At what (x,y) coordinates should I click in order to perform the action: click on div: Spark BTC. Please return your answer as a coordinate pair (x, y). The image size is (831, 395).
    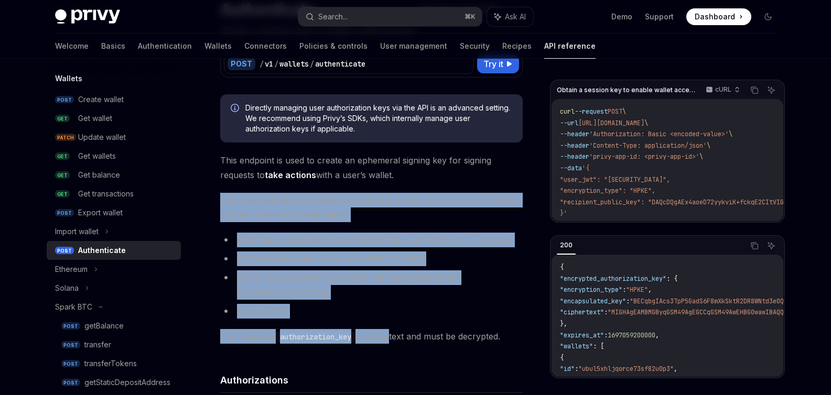
    Looking at the image, I should click on (73, 307).